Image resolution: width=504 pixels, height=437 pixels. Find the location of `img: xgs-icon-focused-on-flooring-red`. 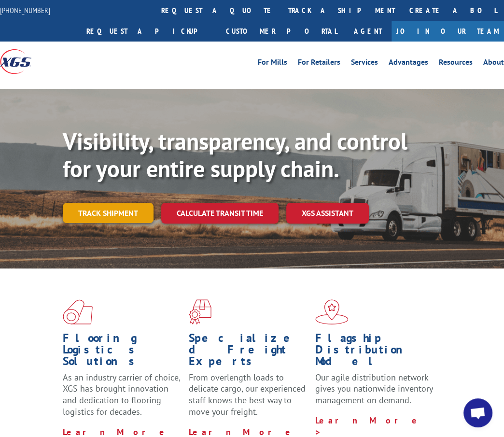

img: xgs-icon-focused-on-flooring-red is located at coordinates (200, 312).